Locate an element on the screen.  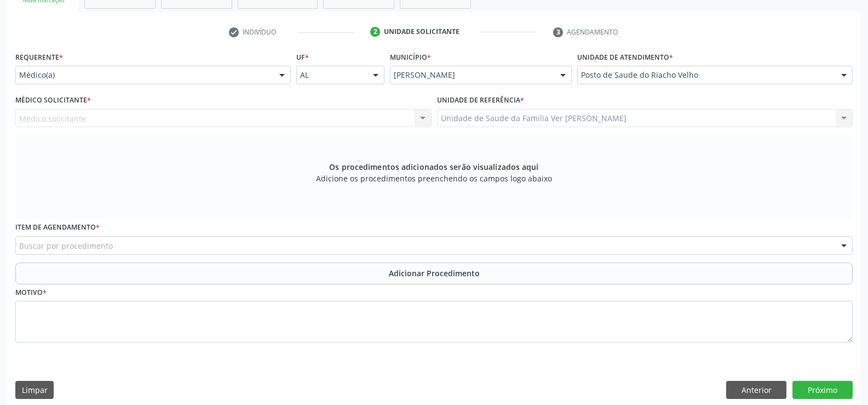
label: Município is located at coordinates (410, 57).